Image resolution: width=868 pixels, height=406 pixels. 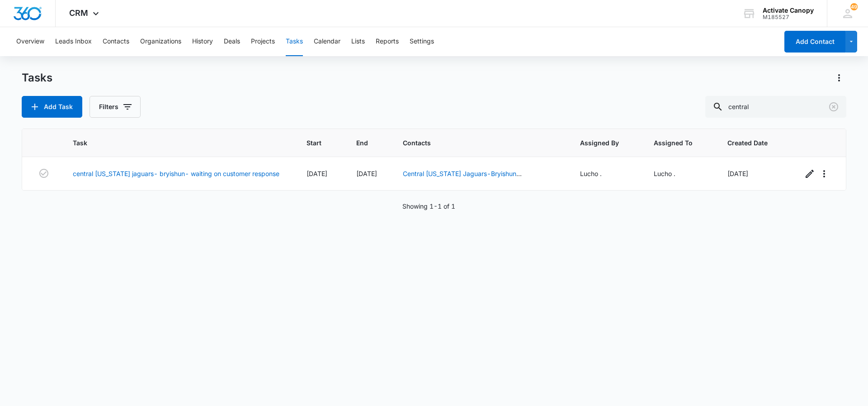 What do you see at coordinates (854, 7) in the screenshot?
I see `div: notifications count` at bounding box center [854, 7].